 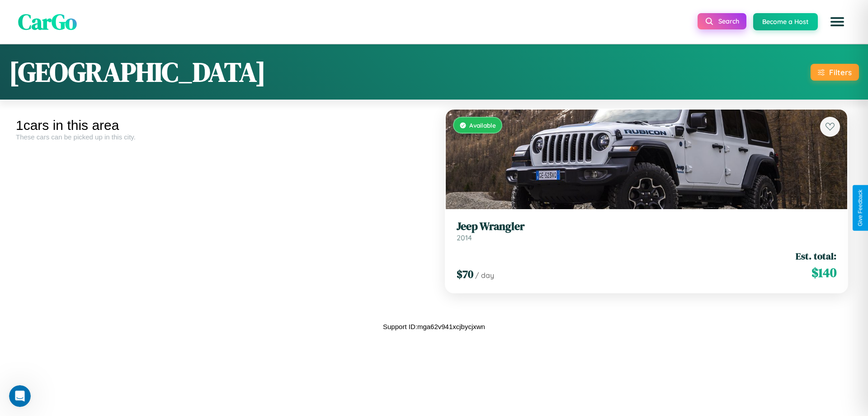 What do you see at coordinates (729, 21) in the screenshot?
I see `span: Search` at bounding box center [729, 21].